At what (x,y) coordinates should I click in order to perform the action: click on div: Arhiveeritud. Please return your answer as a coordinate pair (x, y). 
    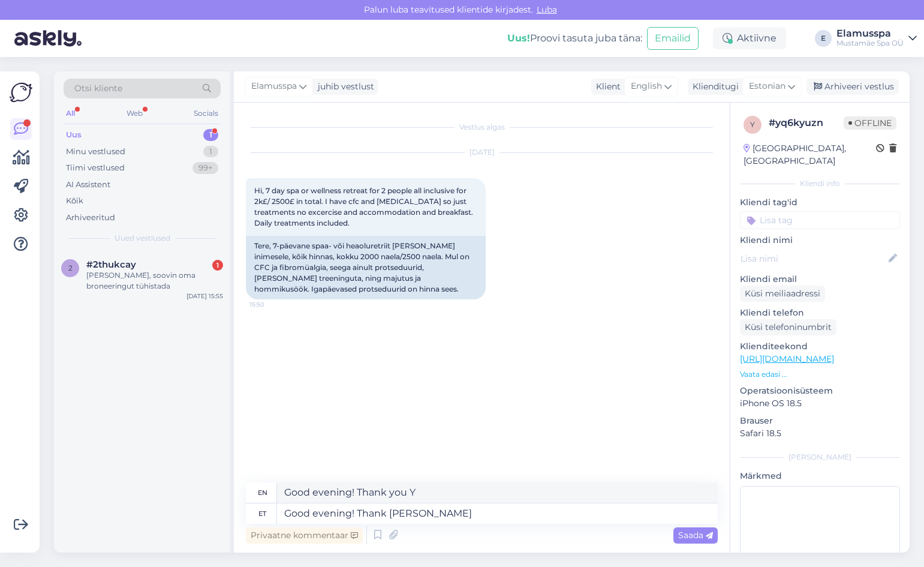
    Looking at the image, I should click on (90, 218).